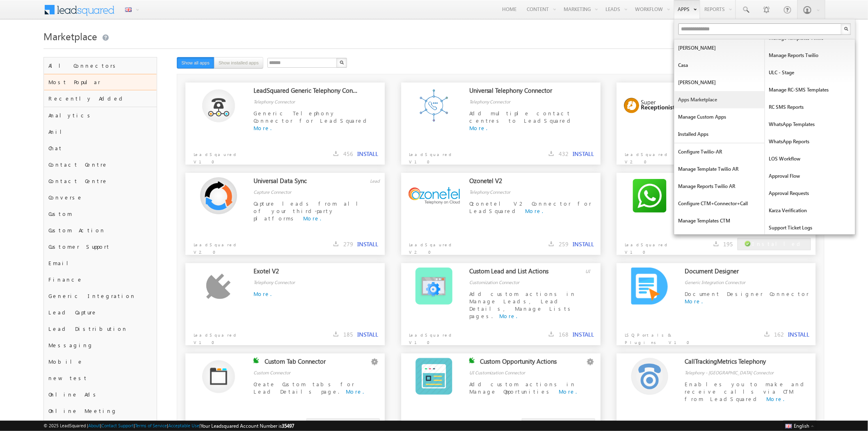 This screenshot has width=868, height=431. What do you see at coordinates (100, 312) in the screenshot?
I see `div: Lead Capture` at bounding box center [100, 312].